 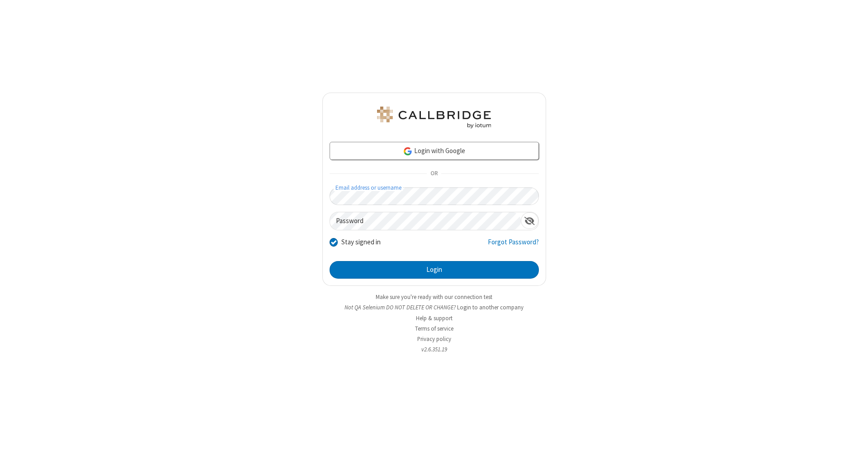 I want to click on span: OR, so click(x=434, y=174).